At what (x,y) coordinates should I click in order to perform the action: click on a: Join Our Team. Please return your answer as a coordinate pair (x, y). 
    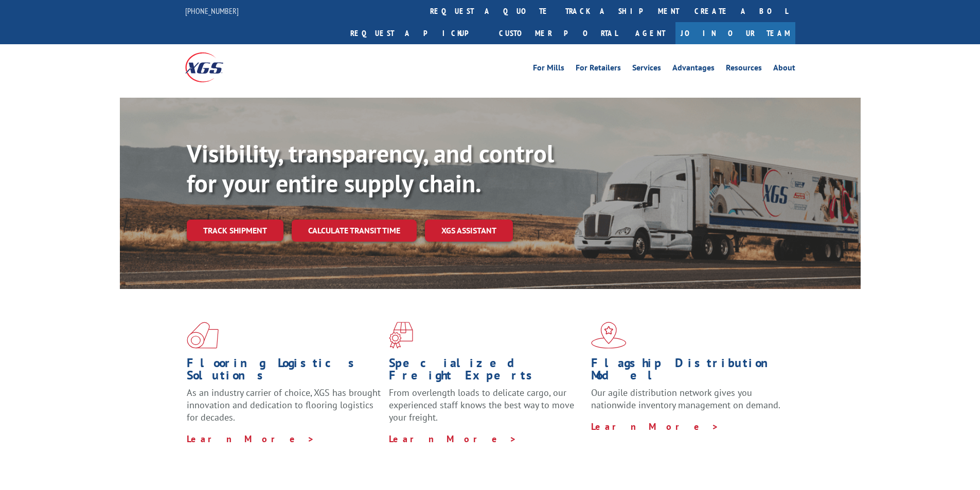
    Looking at the image, I should click on (735, 33).